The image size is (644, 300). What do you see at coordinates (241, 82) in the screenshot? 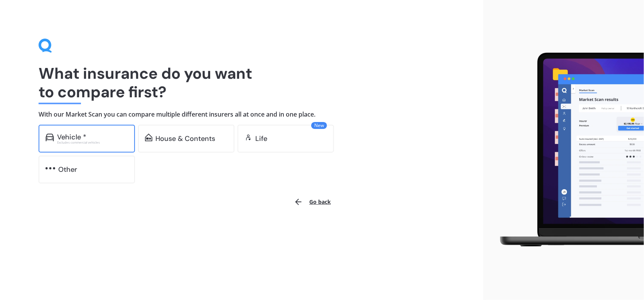
I see `h1: What insurance do you want to compare first?` at bounding box center [241, 82].